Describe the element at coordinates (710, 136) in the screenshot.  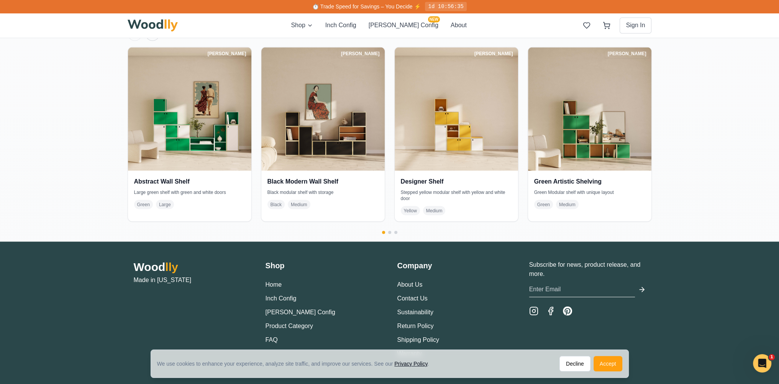
I see `button: Add to Cart` at that location.